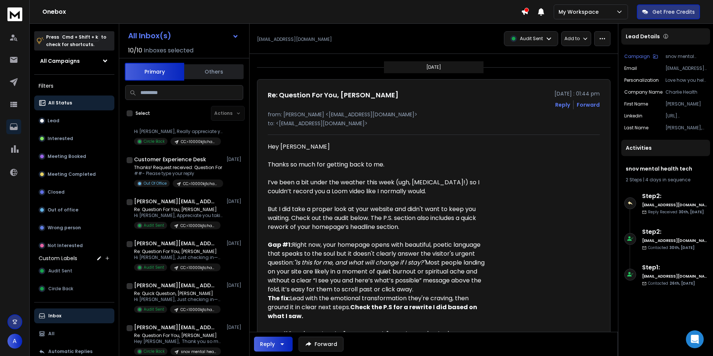  I want to click on button: All, so click(74, 334).